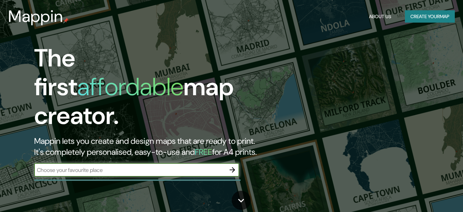 This screenshot has height=212, width=463. I want to click on h5: FREE, so click(203, 151).